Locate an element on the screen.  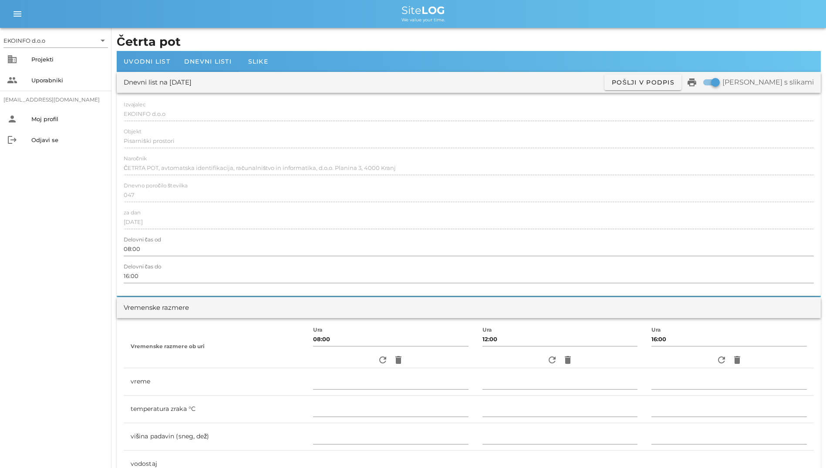
td: vreme is located at coordinates (215, 381).